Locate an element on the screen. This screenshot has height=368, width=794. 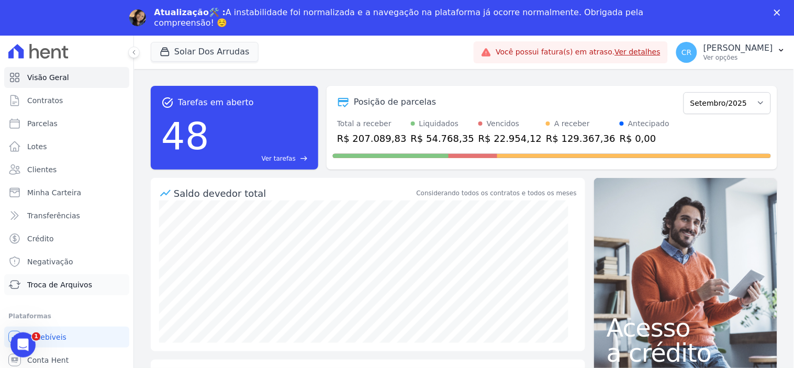
div: Considerando todos os contratos e todos os meses is located at coordinates (497, 193).